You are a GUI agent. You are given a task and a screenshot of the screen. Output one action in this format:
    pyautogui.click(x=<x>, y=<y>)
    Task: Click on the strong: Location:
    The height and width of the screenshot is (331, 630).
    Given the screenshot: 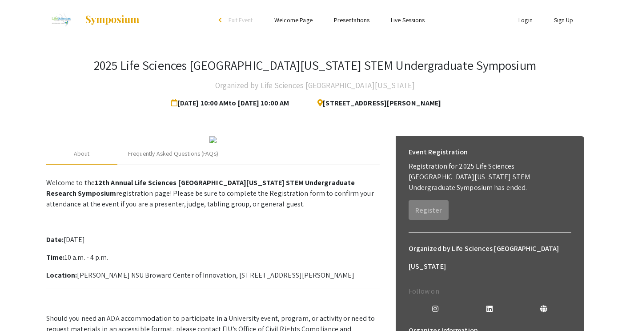 What is the action you would take?
    pyautogui.click(x=62, y=275)
    